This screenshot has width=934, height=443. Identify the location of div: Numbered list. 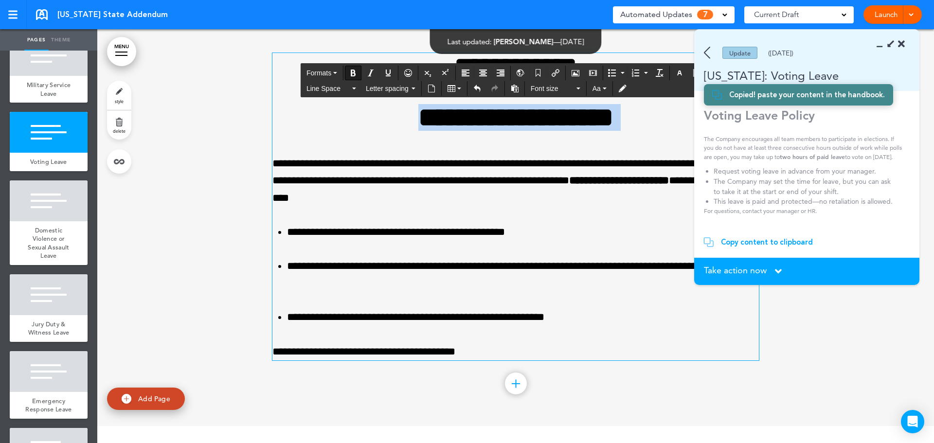
(639, 73).